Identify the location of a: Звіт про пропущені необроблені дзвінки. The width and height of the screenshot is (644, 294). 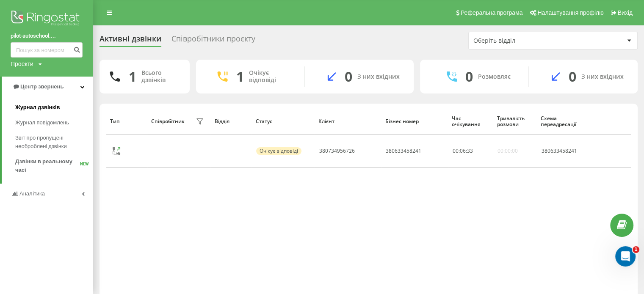
(54, 142).